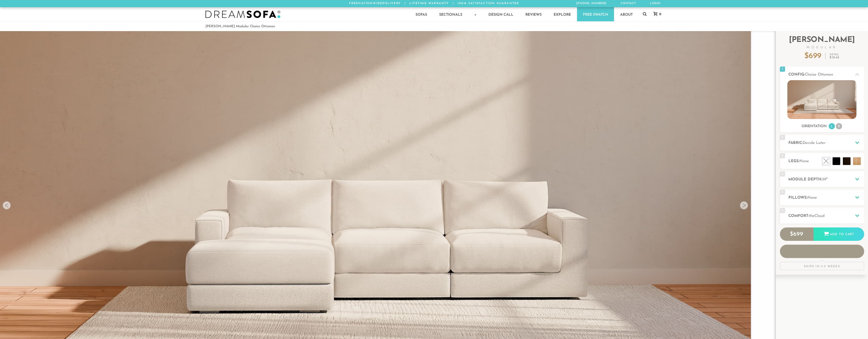  Describe the element at coordinates (824, 179) in the screenshot. I see `span: 39` at that location.